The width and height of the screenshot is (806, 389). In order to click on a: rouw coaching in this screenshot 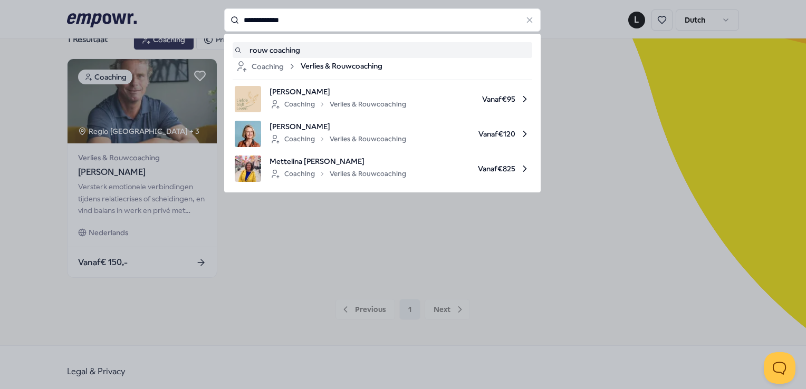, I will do `click(383, 50)`.